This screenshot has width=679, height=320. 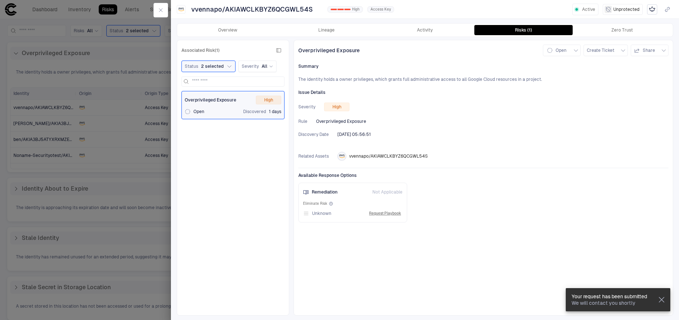 I want to click on button: vvennapo/AKIAWCLKBYZ6QCGWL54S, so click(x=256, y=9).